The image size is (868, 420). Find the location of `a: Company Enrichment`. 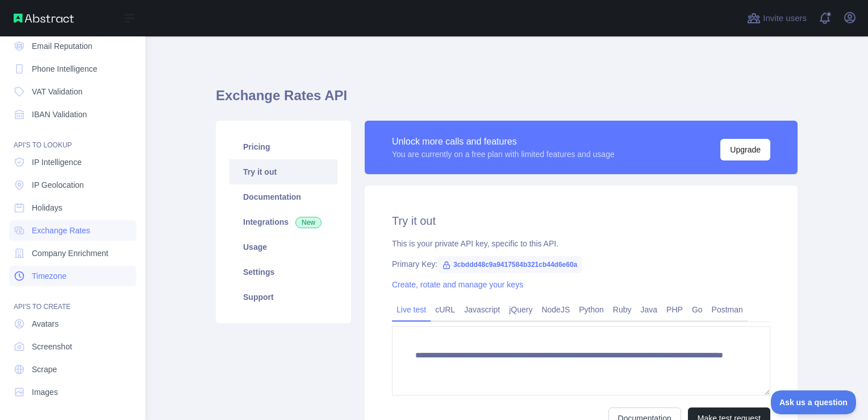

a: Company Enrichment is located at coordinates (72, 253).